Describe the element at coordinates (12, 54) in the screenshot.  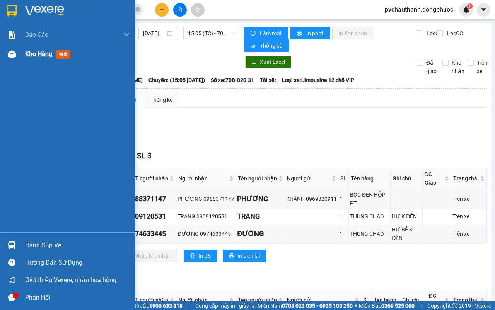
I see `img: warehouse-icon` at that location.